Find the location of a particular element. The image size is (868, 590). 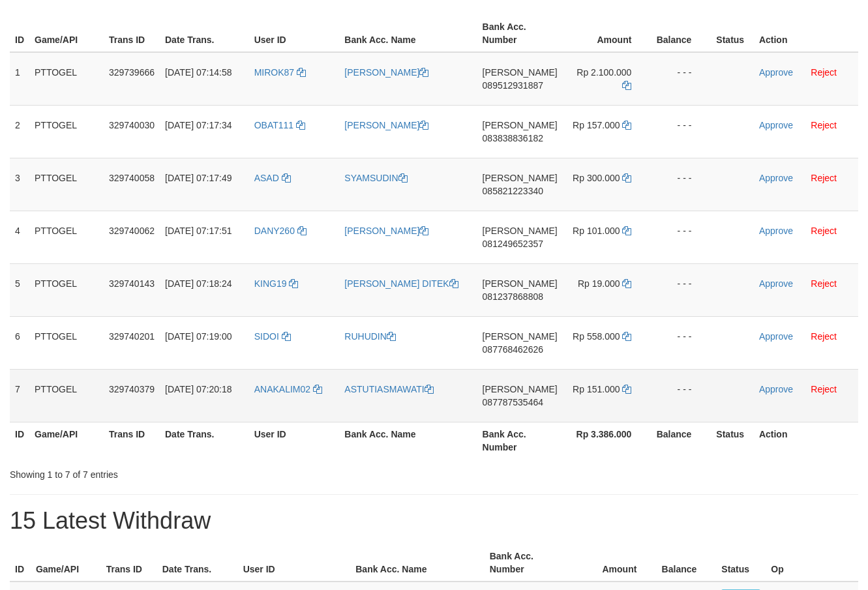

span: Rp 19.000 is located at coordinates (599, 283).